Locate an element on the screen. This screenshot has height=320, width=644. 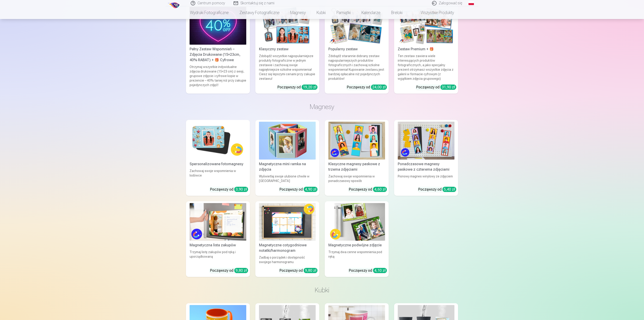
a: Pamiątki is located at coordinates (344, 13).